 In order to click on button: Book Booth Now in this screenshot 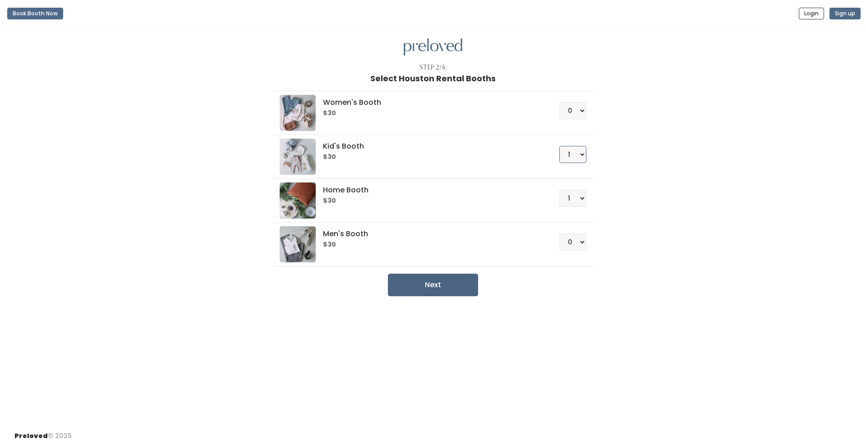, I will do `click(35, 14)`.